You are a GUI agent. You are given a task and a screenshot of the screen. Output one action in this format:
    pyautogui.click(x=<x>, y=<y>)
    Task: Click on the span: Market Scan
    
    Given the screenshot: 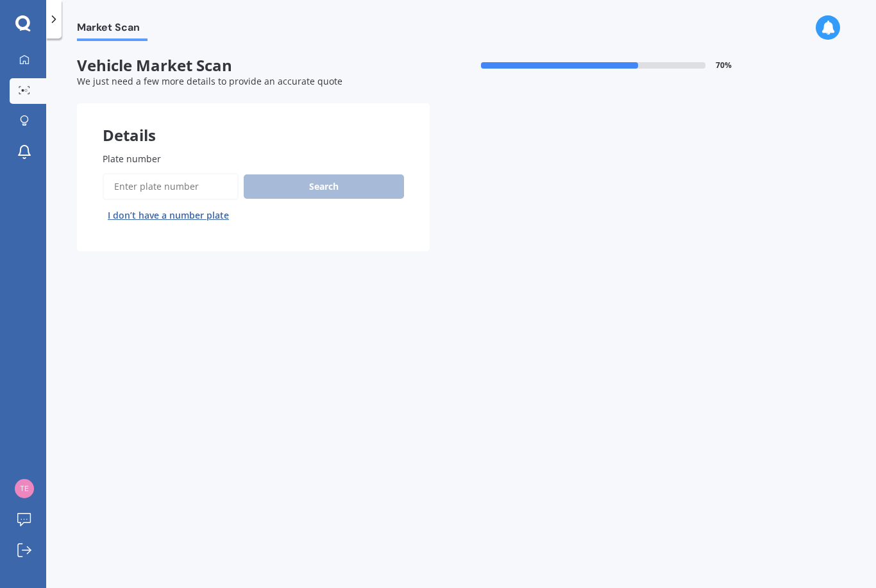 What is the action you would take?
    pyautogui.click(x=113, y=29)
    